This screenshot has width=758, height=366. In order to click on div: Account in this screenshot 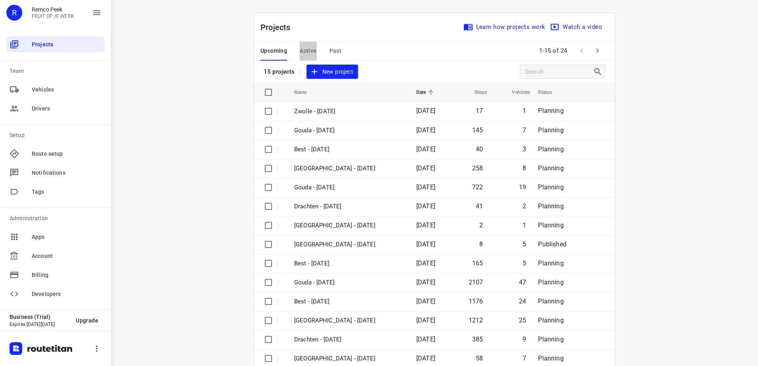, I will do `click(55, 256)`.